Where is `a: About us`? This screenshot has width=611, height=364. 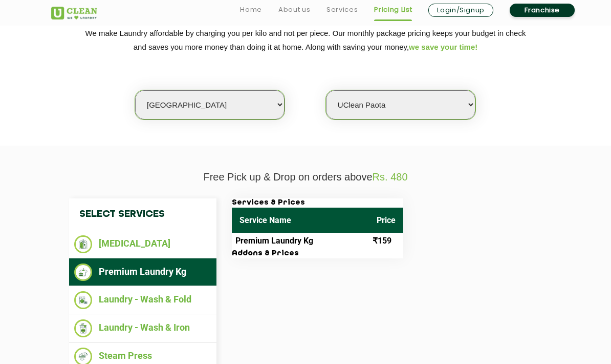
a: About us is located at coordinates (294, 10).